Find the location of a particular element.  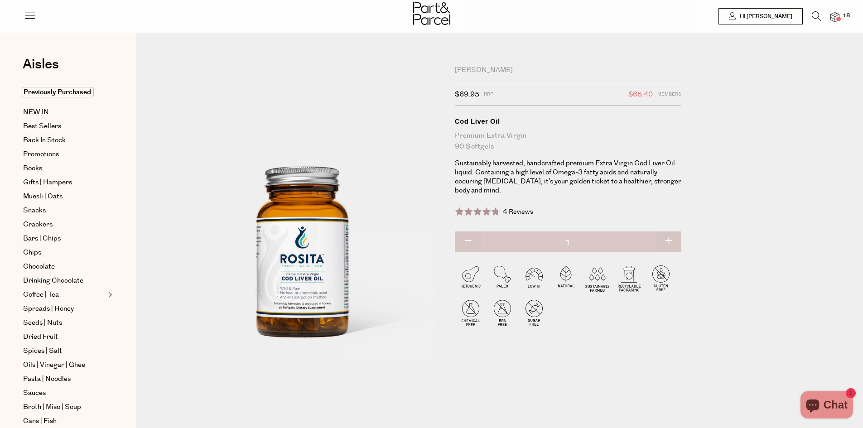

span: Muesli | Oats is located at coordinates (43, 197).